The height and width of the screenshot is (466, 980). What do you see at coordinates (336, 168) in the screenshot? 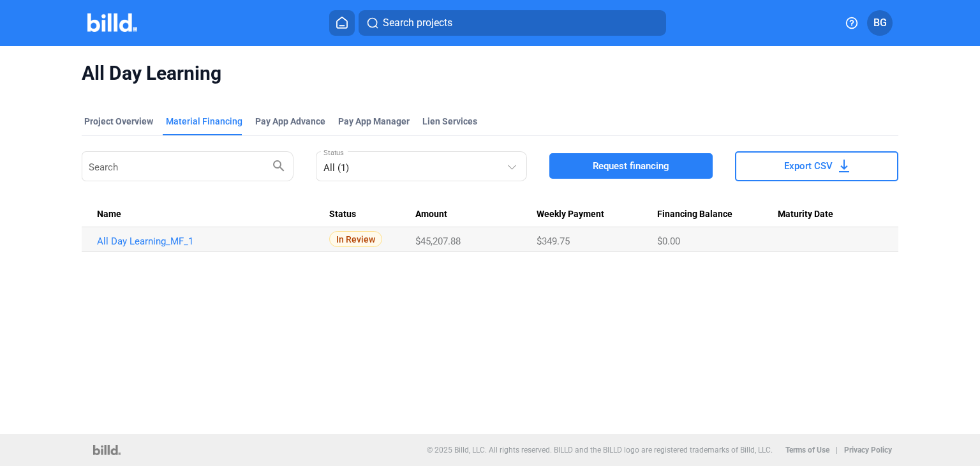
I see `mat-select-trigger: All (1)` at bounding box center [336, 168].